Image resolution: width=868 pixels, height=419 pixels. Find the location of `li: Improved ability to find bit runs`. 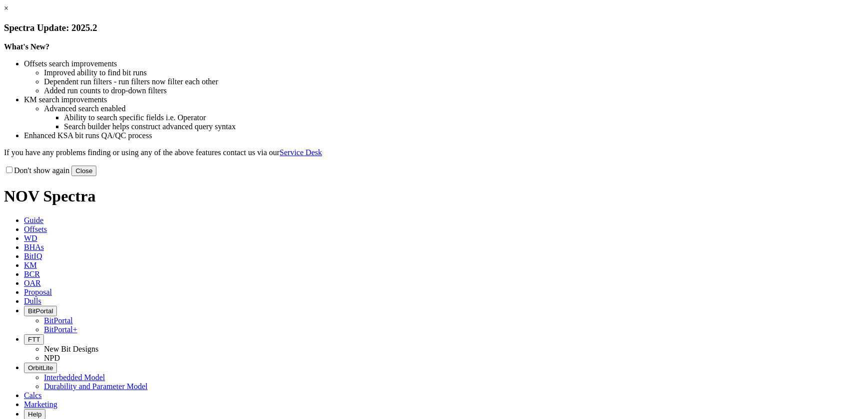

li: Improved ability to find bit runs is located at coordinates (454, 73).